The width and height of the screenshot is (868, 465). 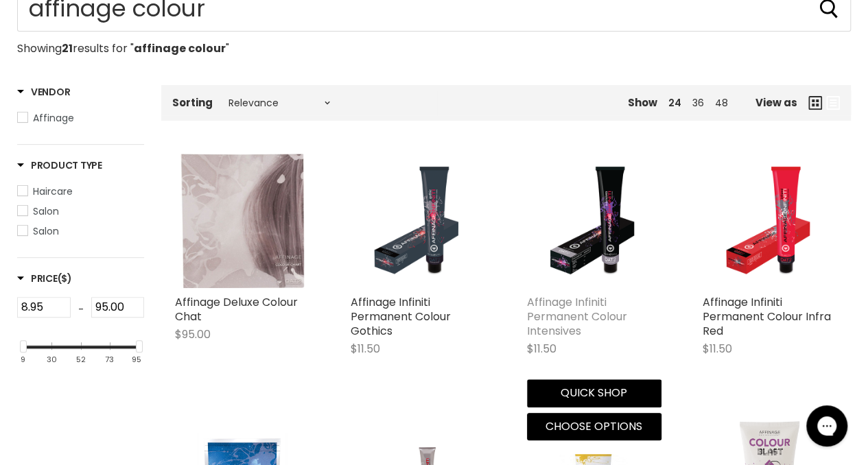 I want to click on button: Choose options, so click(x=594, y=427).